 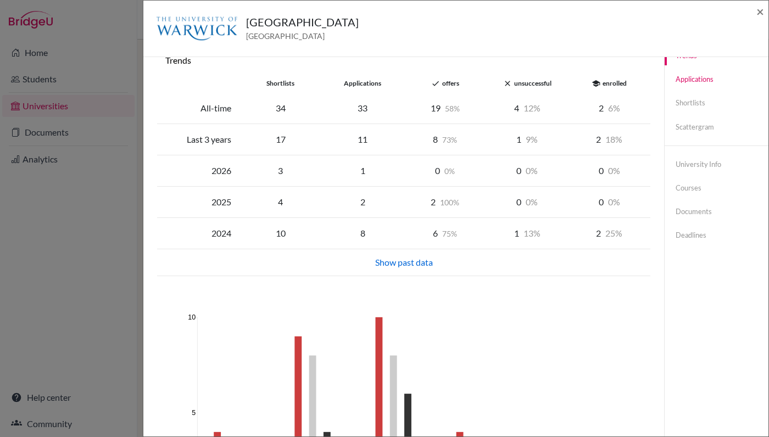 I want to click on span: 58, so click(x=452, y=108).